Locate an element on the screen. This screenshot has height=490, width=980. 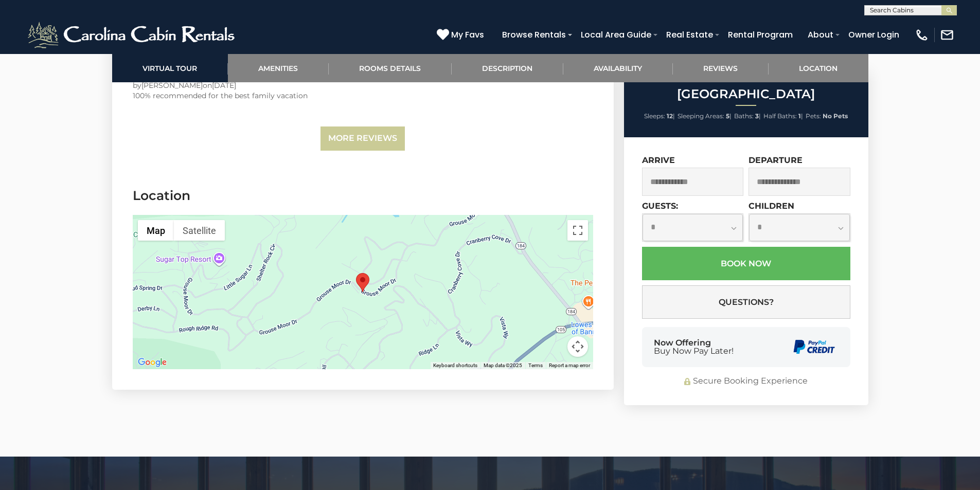
a: Browse Rentals is located at coordinates (534, 34).